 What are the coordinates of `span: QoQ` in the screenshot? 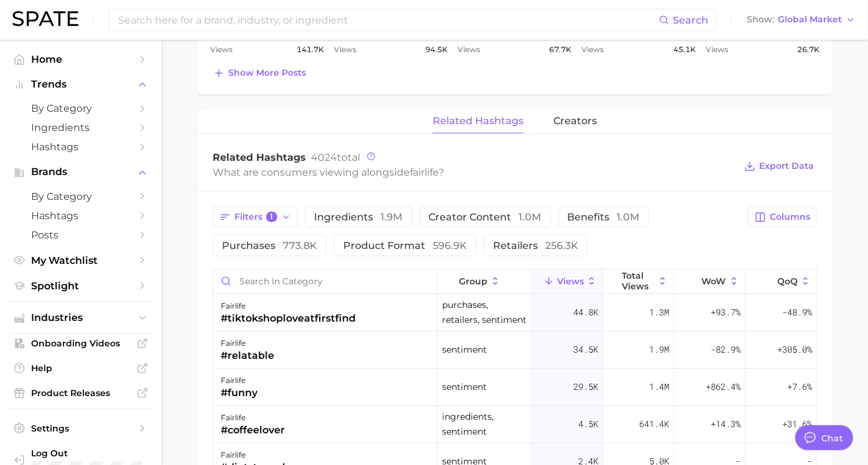 It's located at (787, 282).